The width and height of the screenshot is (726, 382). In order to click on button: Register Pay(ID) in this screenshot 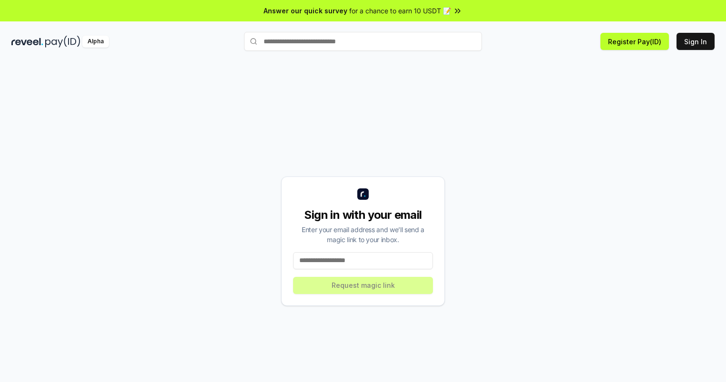, I will do `click(634, 41)`.